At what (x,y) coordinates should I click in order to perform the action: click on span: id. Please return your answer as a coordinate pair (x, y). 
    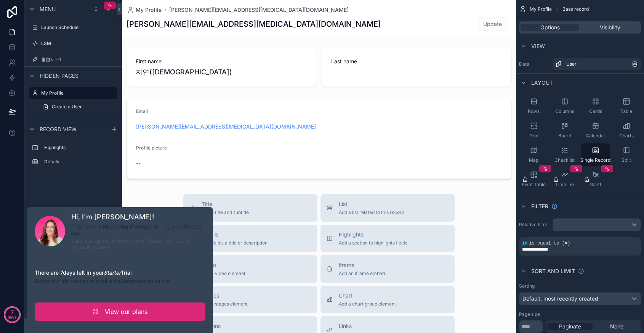
    Looking at the image, I should click on (525, 243).